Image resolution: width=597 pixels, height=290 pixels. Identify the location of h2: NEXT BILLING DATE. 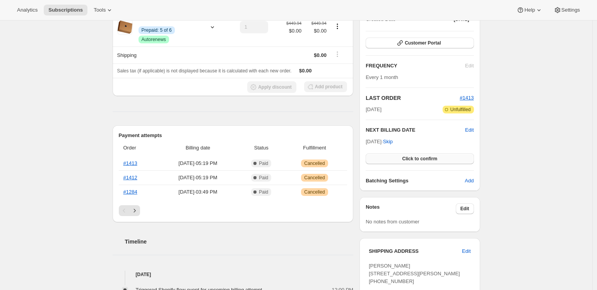
(415, 130).